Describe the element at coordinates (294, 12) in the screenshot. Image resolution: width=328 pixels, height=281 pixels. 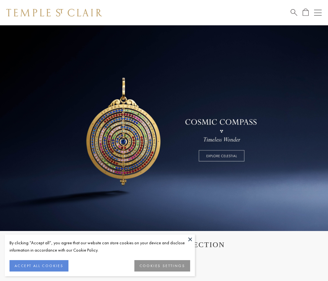
I see `a: Search` at that location.